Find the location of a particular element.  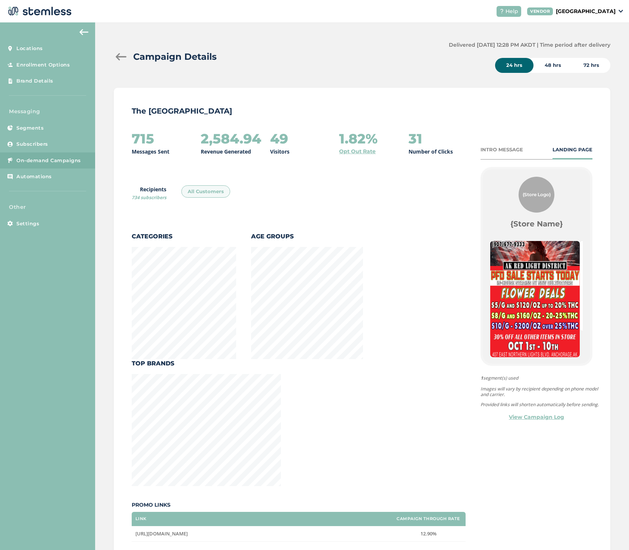

button: Item 0 is located at coordinates (531, 367).